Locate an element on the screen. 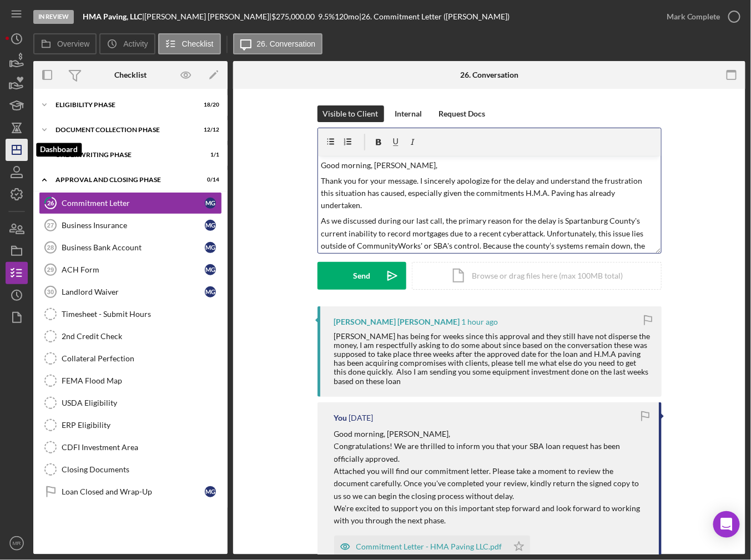  p: Attached you will find our commitment letter. Please take a moment to review the document careful... is located at coordinates (490, 484).